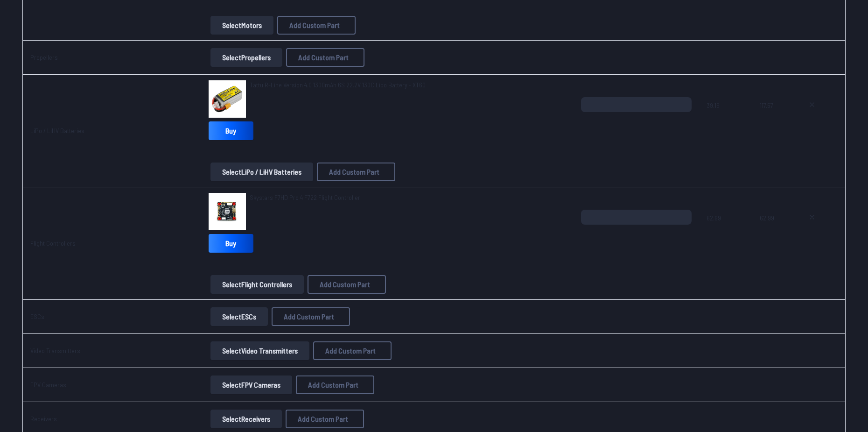 This screenshot has width=868, height=432. What do you see at coordinates (247, 57) in the screenshot?
I see `a: SelectPropellers` at bounding box center [247, 57].